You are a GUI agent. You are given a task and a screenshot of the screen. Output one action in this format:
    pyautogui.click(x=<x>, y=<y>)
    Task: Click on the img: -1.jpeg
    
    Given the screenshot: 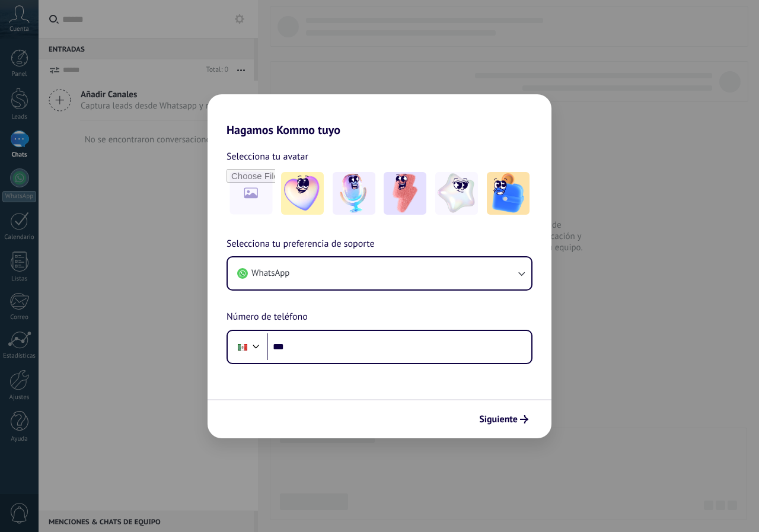 What is the action you would take?
    pyautogui.click(x=302, y=193)
    